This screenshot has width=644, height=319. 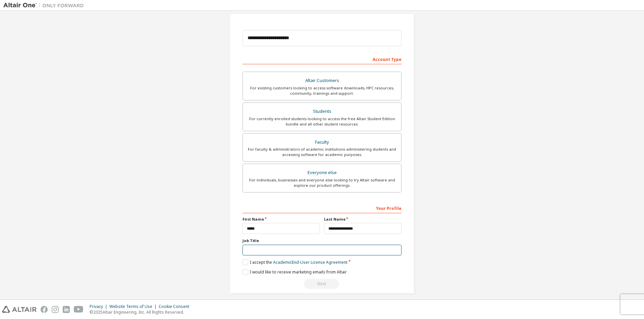 What do you see at coordinates (45, 5) in the screenshot?
I see `img: Altair One` at bounding box center [45, 5].